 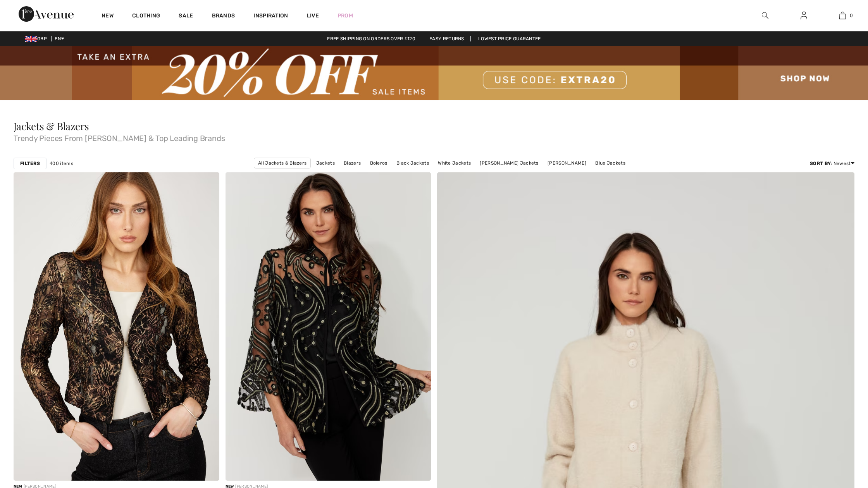 I want to click on a: Clothing, so click(x=146, y=16).